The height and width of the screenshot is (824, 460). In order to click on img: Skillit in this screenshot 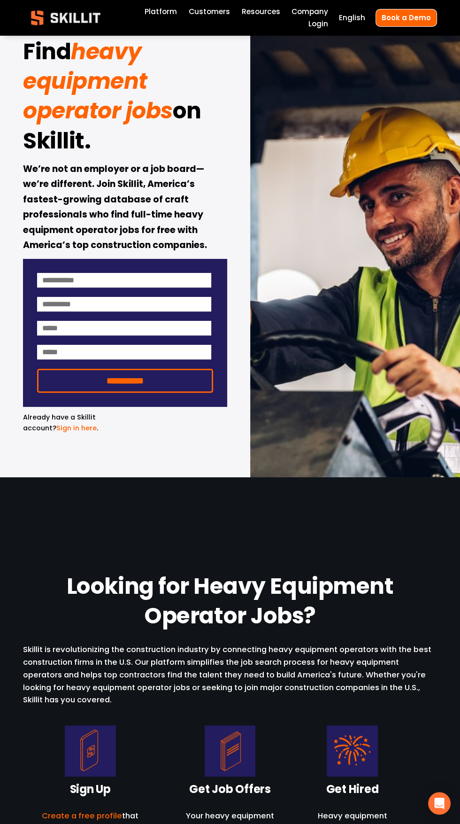, I will do `click(66, 18)`.